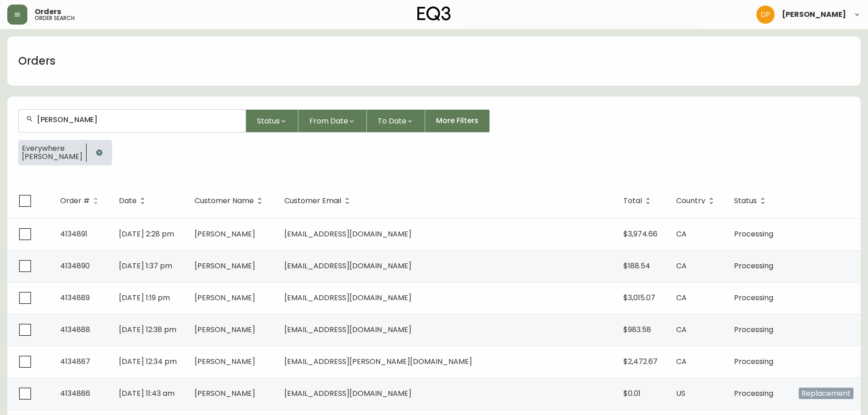 The height and width of the screenshot is (415, 868). What do you see at coordinates (75, 330) in the screenshot?
I see `span: 4134888` at bounding box center [75, 330].